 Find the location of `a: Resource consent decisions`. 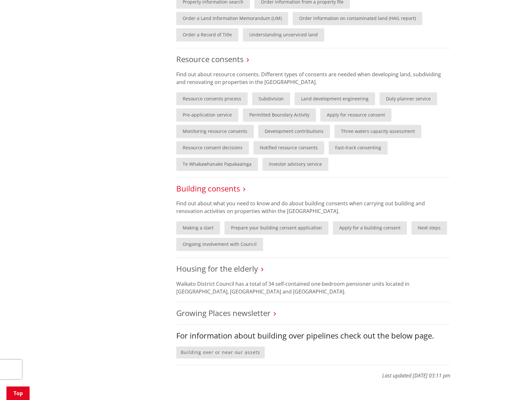

a: Resource consent decisions is located at coordinates (213, 148).